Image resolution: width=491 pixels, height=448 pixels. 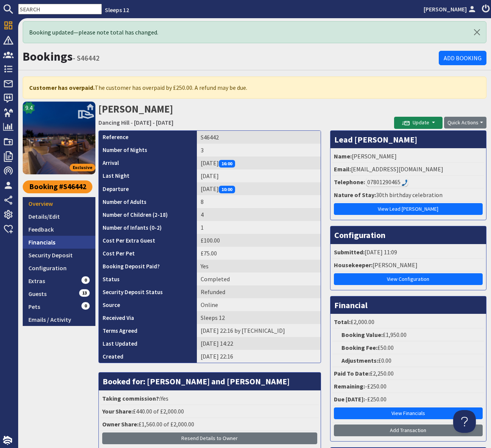 What do you see at coordinates (29, 108) in the screenshot?
I see `span: 9.4` at bounding box center [29, 108].